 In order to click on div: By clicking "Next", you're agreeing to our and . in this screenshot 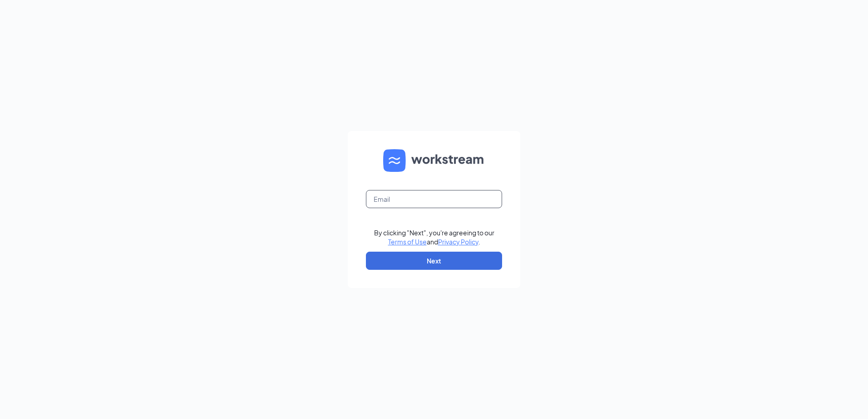, I will do `click(434, 237)`.